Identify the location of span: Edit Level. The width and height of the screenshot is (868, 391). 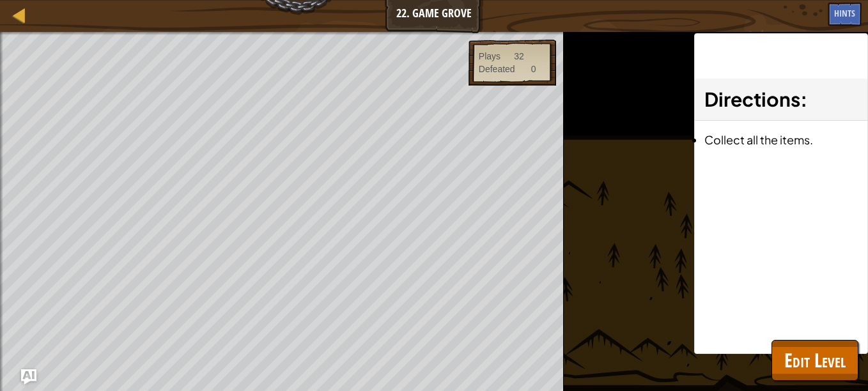
(814, 360).